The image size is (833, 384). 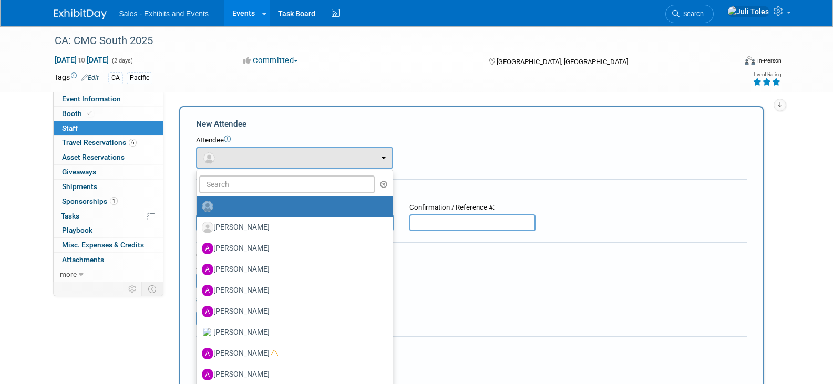 I want to click on span: Travel Reservations, so click(x=99, y=142).